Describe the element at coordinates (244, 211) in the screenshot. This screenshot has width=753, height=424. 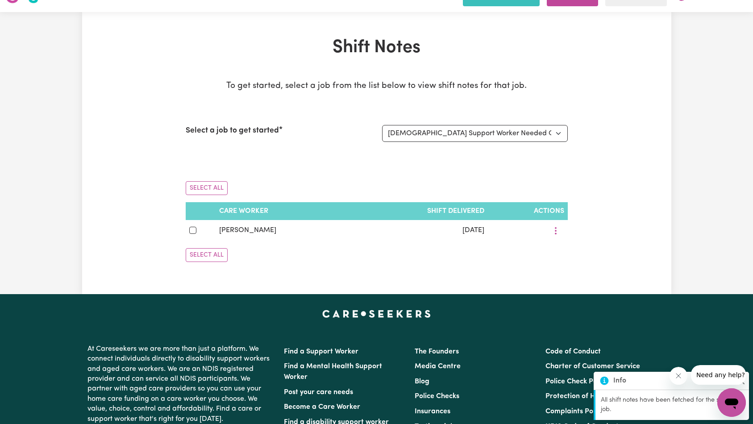
I see `span: Care Worker` at that location.